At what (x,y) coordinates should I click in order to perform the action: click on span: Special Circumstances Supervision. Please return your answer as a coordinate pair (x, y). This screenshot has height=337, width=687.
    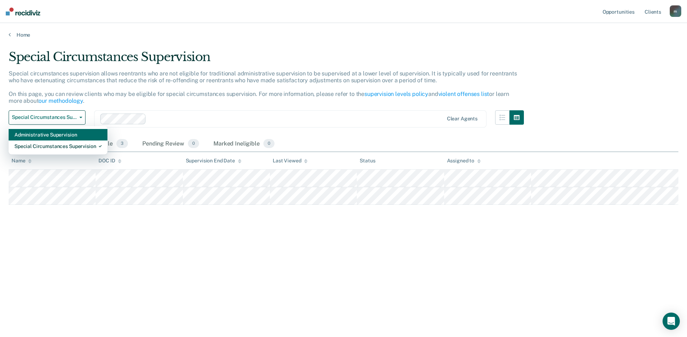
    Looking at the image, I should click on (44, 117).